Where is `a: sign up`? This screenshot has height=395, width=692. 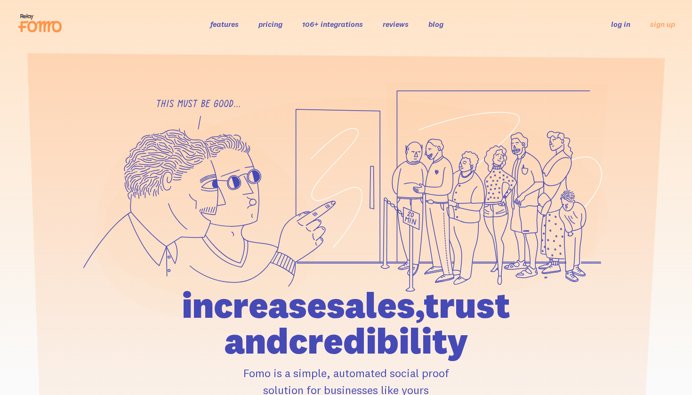
a: sign up is located at coordinates (662, 24).